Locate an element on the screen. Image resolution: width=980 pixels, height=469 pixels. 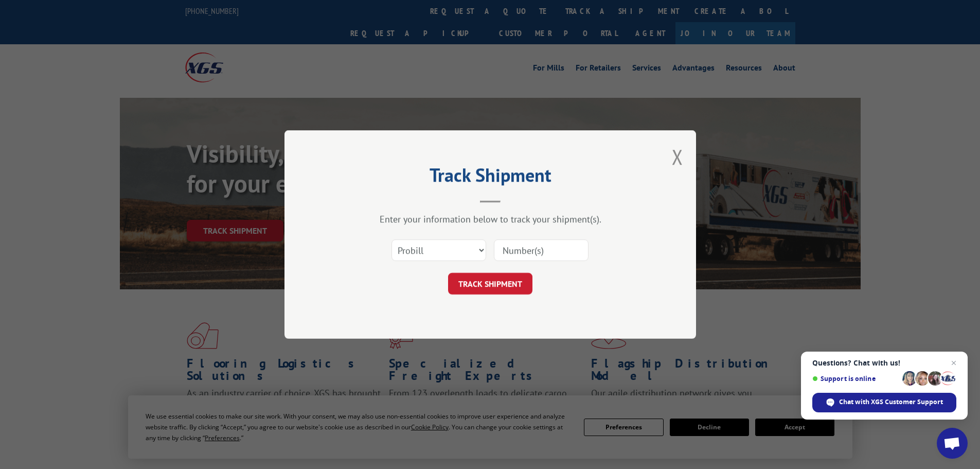
div: Enter your information below to track your shipment(s). is located at coordinates (490, 219).